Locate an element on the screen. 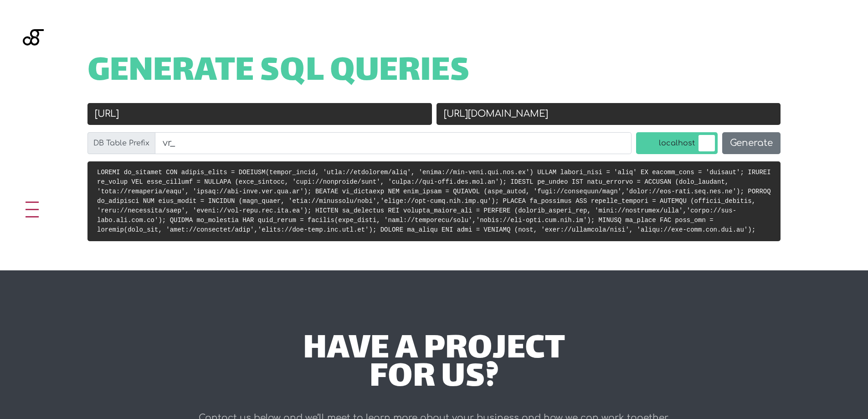 The width and height of the screenshot is (868, 419). input: wp_ is located at coordinates (394, 143).